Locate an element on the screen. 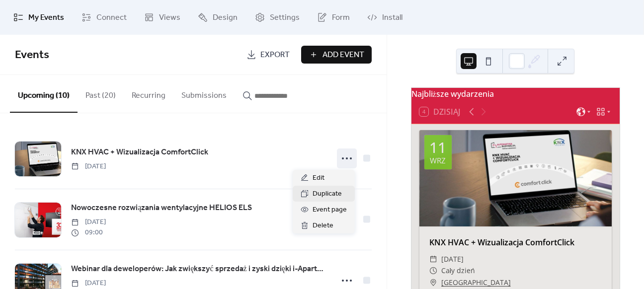 The width and height of the screenshot is (644, 289). a: Design is located at coordinates (217, 17).